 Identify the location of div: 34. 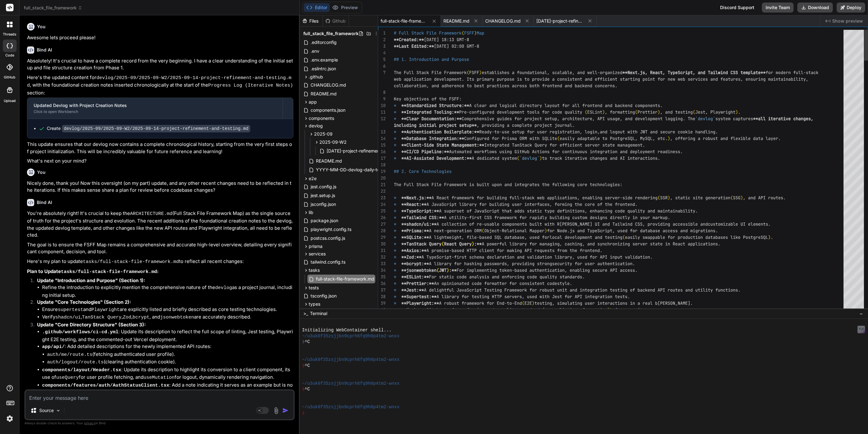
(382, 270).